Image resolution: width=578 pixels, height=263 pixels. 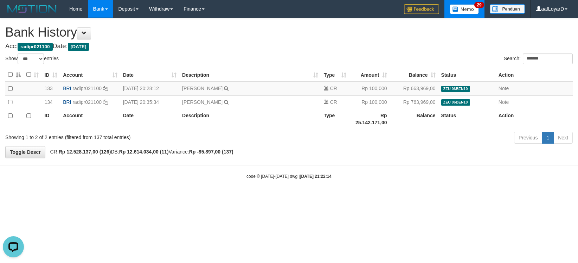 I want to click on label: Search:, so click(x=539, y=59).